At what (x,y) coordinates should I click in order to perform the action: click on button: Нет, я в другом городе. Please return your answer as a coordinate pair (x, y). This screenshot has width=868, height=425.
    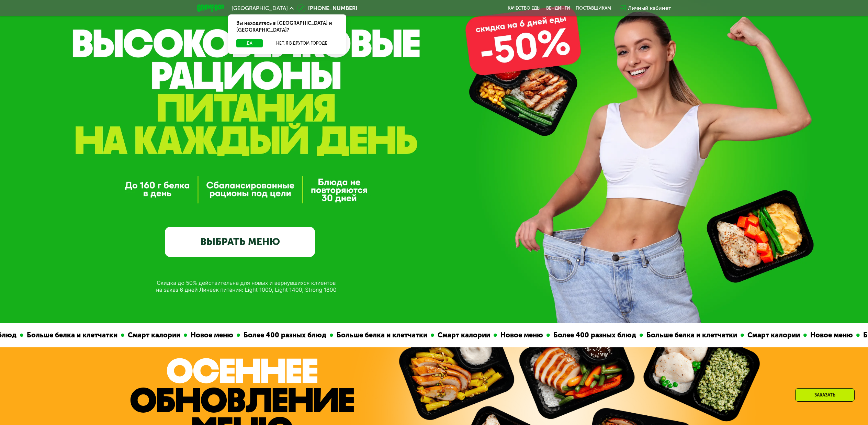
    Looking at the image, I should click on (301, 43).